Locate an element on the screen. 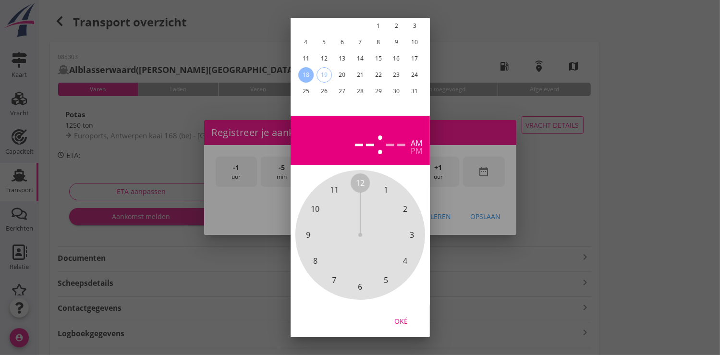 The width and height of the screenshot is (720, 355). div: 9 is located at coordinates (396, 42).